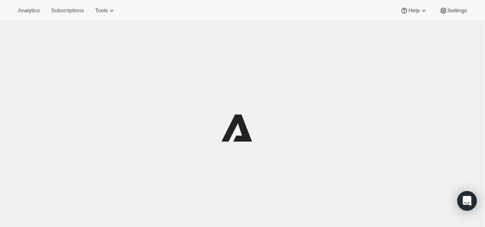 Image resolution: width=485 pixels, height=227 pixels. Describe the element at coordinates (29, 11) in the screenshot. I see `button: Analytics` at that location.